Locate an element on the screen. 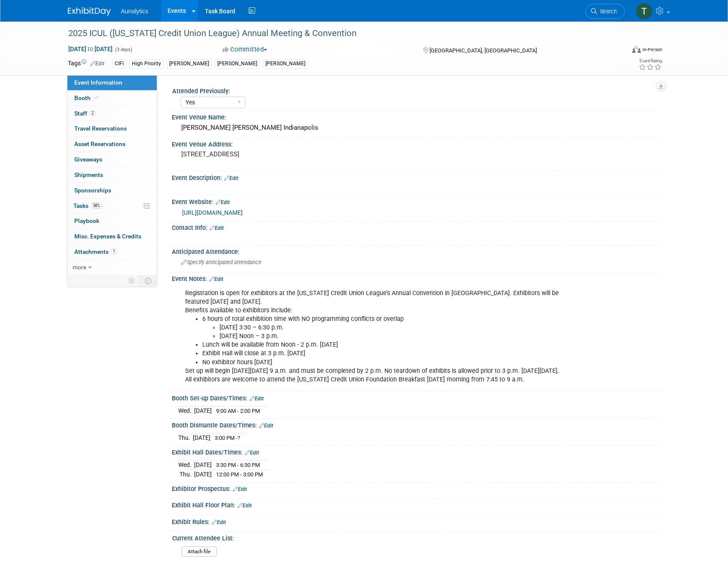 Image resolution: width=728 pixels, height=561 pixels. div: CIFI is located at coordinates (119, 64).